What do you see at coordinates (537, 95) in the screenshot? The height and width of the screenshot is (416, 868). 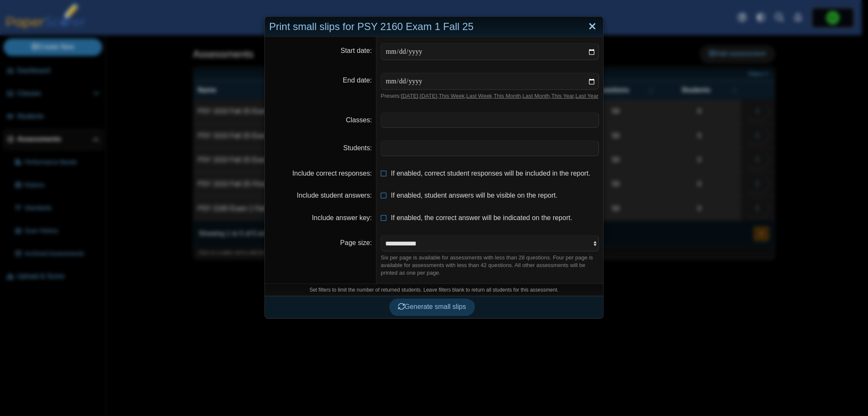 I see `a: Last Month` at bounding box center [537, 95].